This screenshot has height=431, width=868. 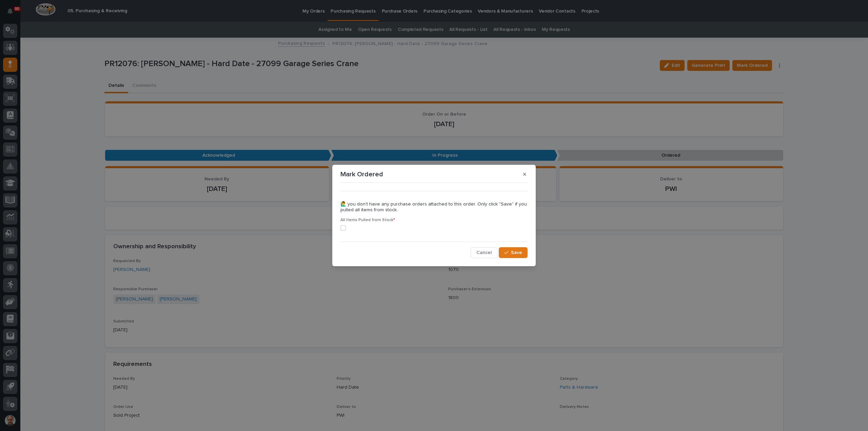 I want to click on span: Cancel, so click(x=484, y=253).